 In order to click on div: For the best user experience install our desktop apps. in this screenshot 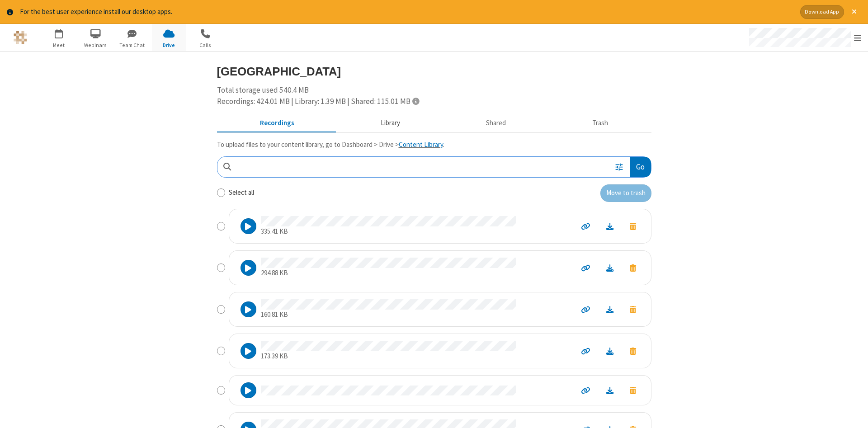, I will do `click(407, 11)`.